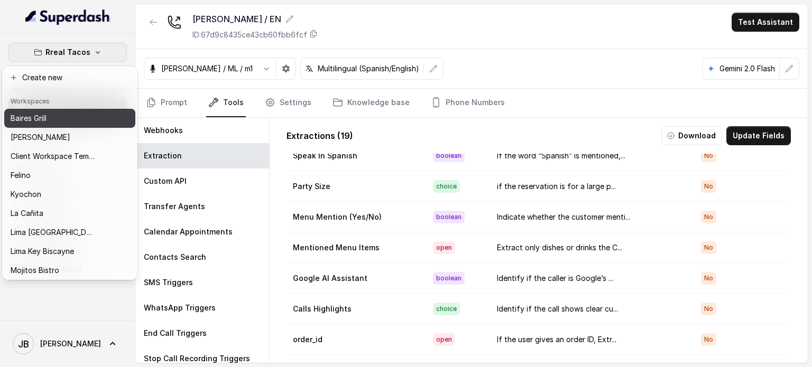  What do you see at coordinates (21, 175) in the screenshot?
I see `p: Felino` at bounding box center [21, 175].